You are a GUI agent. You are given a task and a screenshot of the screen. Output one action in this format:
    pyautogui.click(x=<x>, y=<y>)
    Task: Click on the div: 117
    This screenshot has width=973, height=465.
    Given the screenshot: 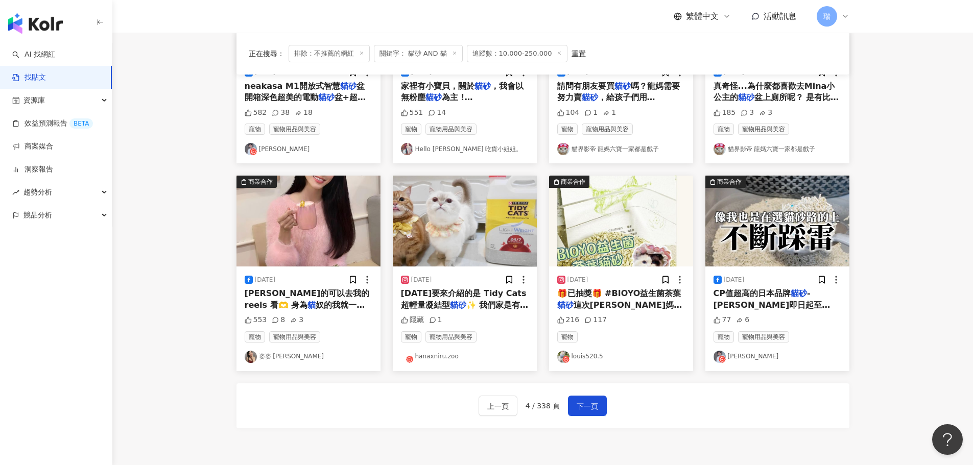 What is the action you would take?
    pyautogui.click(x=596, y=320)
    